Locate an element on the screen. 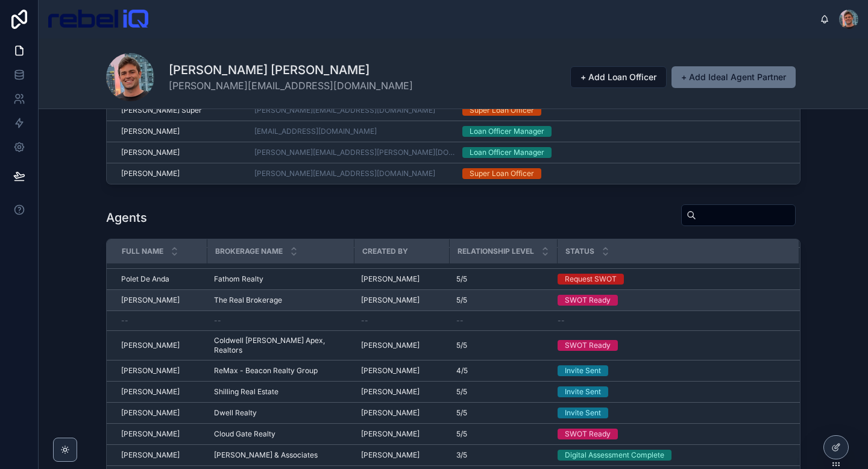 Image resolution: width=868 pixels, height=469 pixels. a: 4/5 is located at coordinates (503, 371).